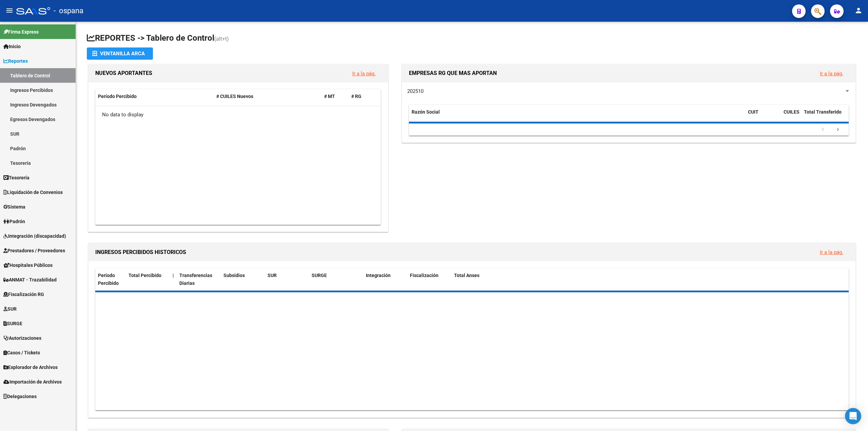  What do you see at coordinates (145, 275) in the screenshot?
I see `span: Total Percibido` at bounding box center [145, 275].